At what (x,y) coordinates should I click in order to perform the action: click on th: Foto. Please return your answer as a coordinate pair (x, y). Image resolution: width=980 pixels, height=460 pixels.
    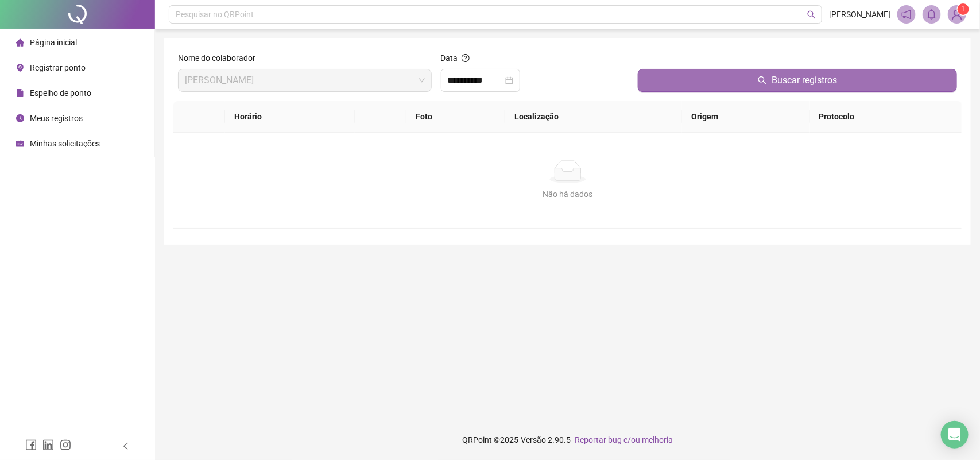
    Looking at the image, I should click on (456, 116).